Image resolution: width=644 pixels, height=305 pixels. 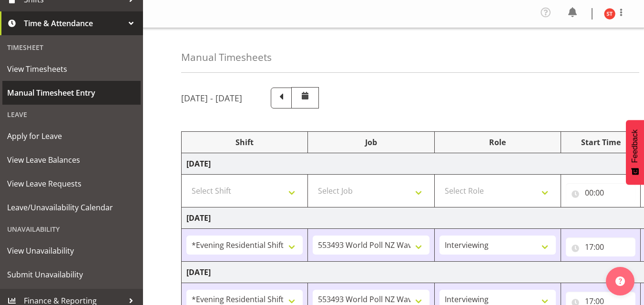 What do you see at coordinates (244, 142) in the screenshot?
I see `div: Shift` at bounding box center [244, 142].